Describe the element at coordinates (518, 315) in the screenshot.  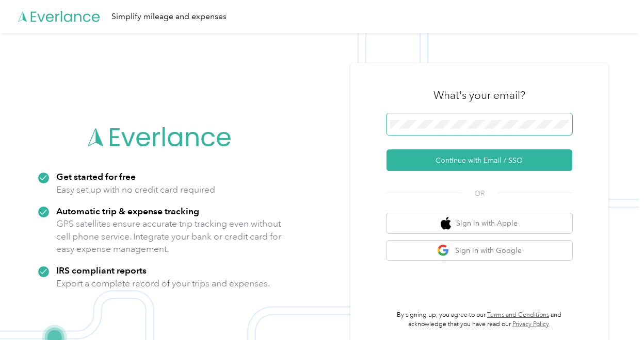
I see `a: Terms and Conditions` at that location.